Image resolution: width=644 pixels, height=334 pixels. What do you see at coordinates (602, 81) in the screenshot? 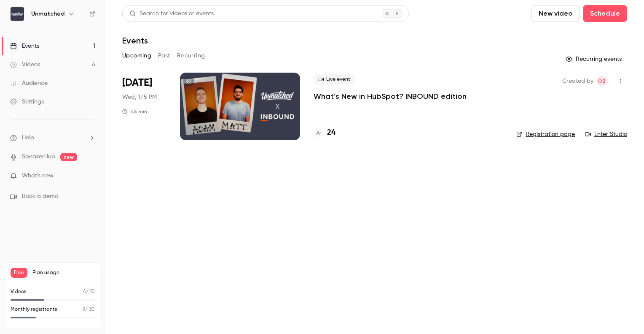
I see `span: Ola Zych` at bounding box center [602, 81].